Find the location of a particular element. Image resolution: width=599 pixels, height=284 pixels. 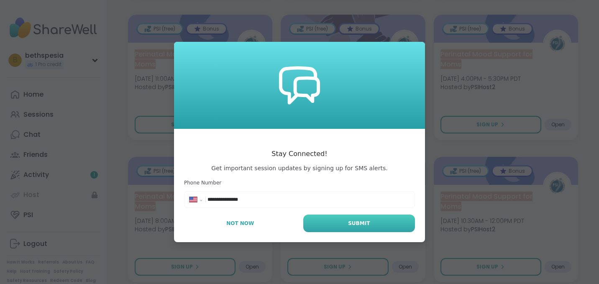

h3: Stay Connected! is located at coordinates (300, 154).